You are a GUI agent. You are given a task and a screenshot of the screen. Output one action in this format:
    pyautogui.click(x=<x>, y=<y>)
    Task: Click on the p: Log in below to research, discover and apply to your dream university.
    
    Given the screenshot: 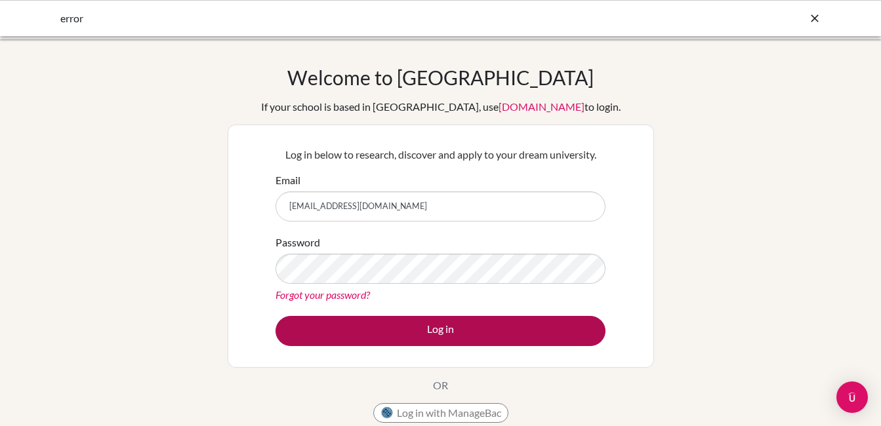 What is the action you would take?
    pyautogui.click(x=440, y=155)
    